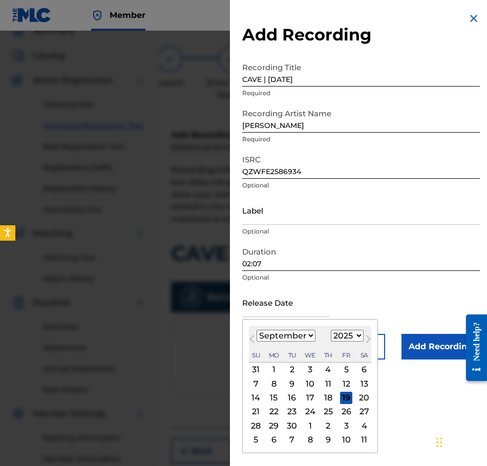 The width and height of the screenshot is (487, 466). What do you see at coordinates (256, 426) in the screenshot?
I see `div: Choose Sunday, September 28th, 2025` at bounding box center [256, 426].